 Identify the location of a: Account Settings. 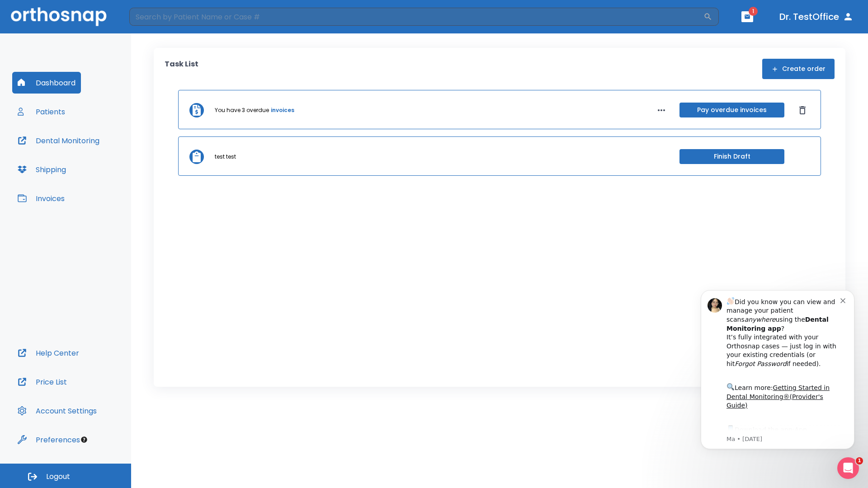
(57, 411).